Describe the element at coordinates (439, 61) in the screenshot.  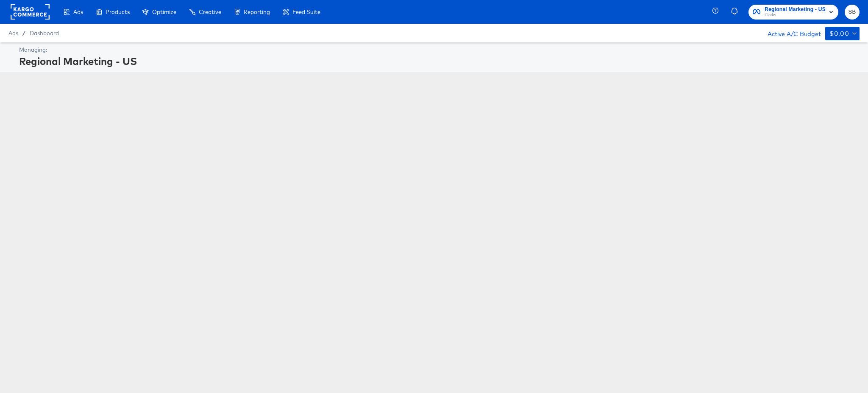
I see `div: Regional Marketing - US` at that location.